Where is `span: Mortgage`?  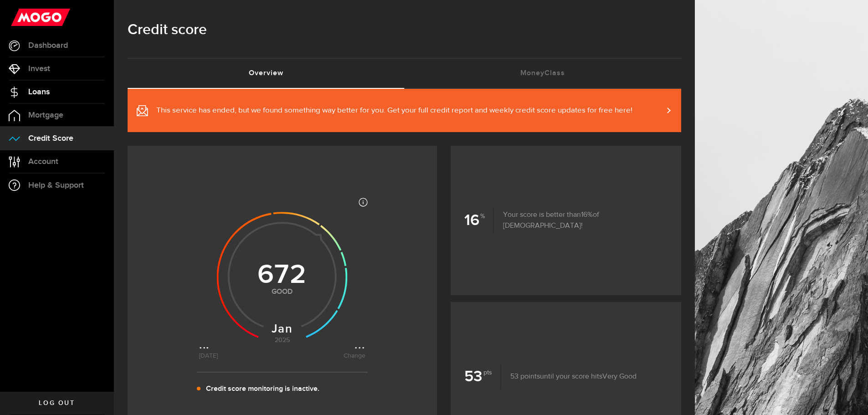 span: Mortgage is located at coordinates (45, 116).